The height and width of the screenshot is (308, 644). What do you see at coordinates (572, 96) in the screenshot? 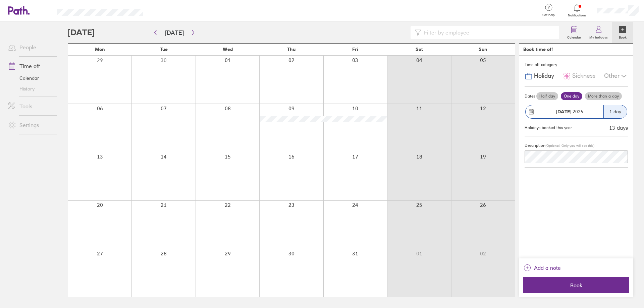
I see `label: One day` at bounding box center [572, 96].